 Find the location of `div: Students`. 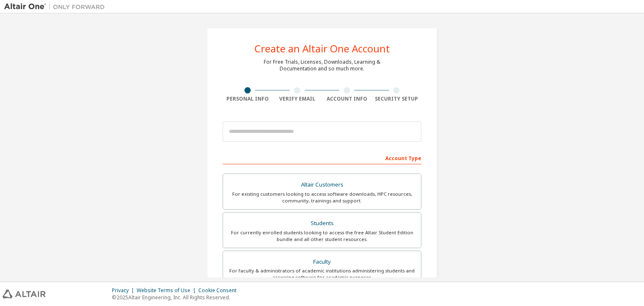

div: Students is located at coordinates (322, 224).